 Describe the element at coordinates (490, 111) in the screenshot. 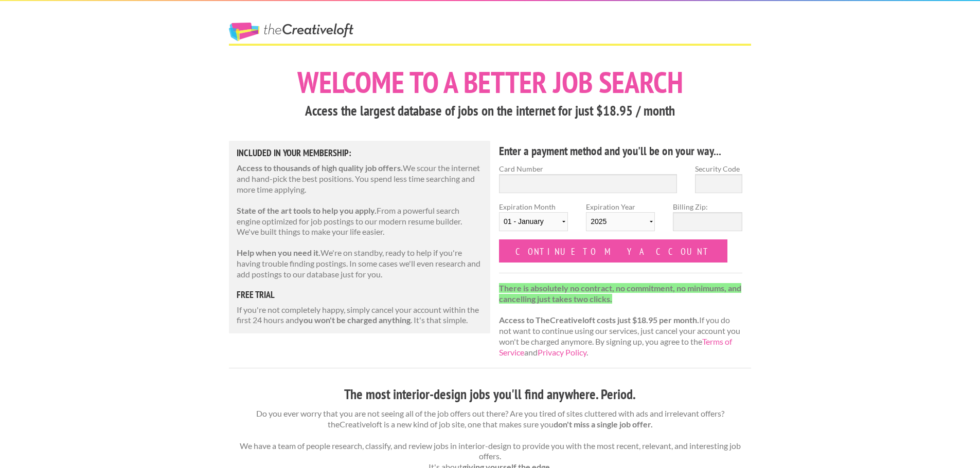

I see `h3: Access the largest database of jobs on the internet for just $18.95 / month` at that location.